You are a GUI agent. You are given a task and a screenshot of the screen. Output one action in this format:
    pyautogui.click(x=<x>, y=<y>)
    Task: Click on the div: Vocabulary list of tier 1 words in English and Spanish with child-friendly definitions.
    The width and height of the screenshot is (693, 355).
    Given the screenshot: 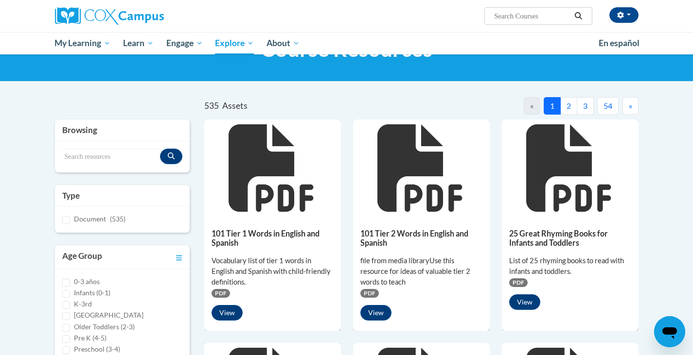 What is the action you would take?
    pyautogui.click(x=272, y=272)
    